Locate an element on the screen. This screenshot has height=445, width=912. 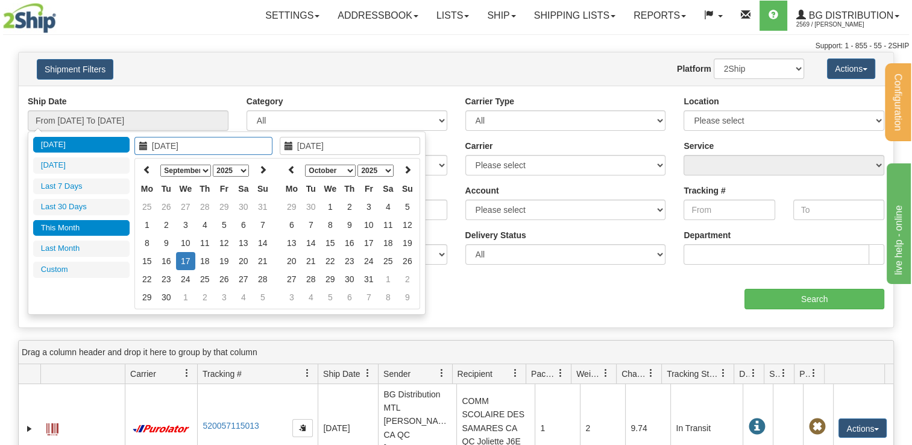
td: 25 is located at coordinates (147, 207).